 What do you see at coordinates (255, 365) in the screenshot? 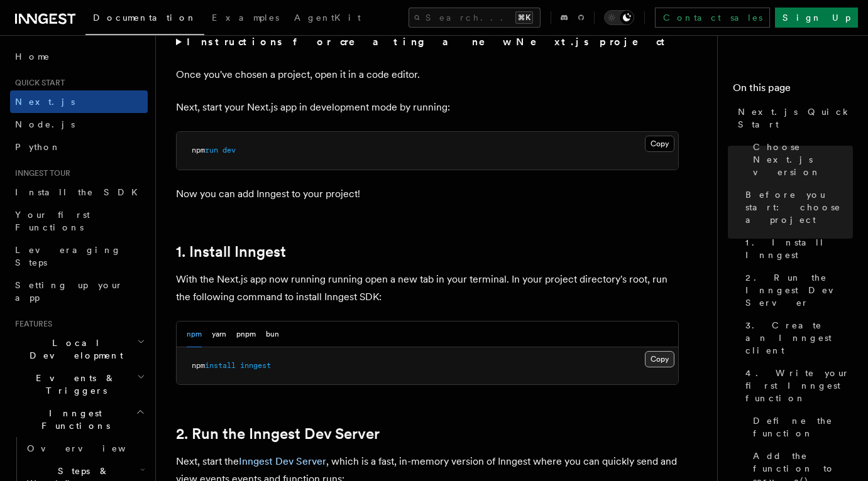
I see `span: inngest` at bounding box center [255, 365].